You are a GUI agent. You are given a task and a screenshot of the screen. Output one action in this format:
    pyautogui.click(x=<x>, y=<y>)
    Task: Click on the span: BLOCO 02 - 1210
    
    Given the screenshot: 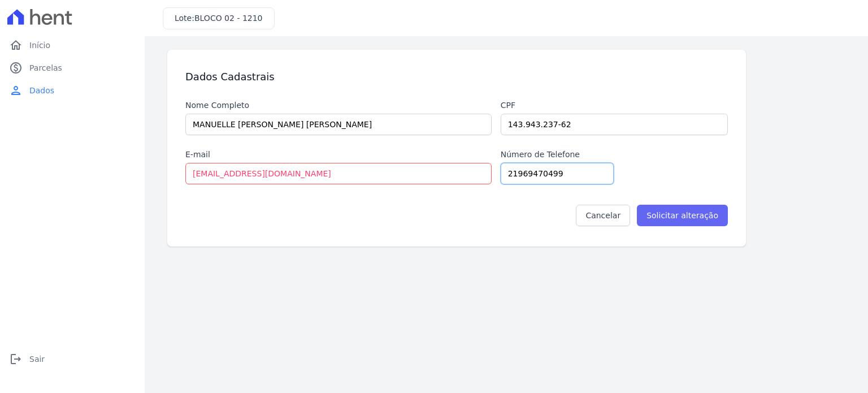 What is the action you would take?
    pyautogui.click(x=229, y=18)
    